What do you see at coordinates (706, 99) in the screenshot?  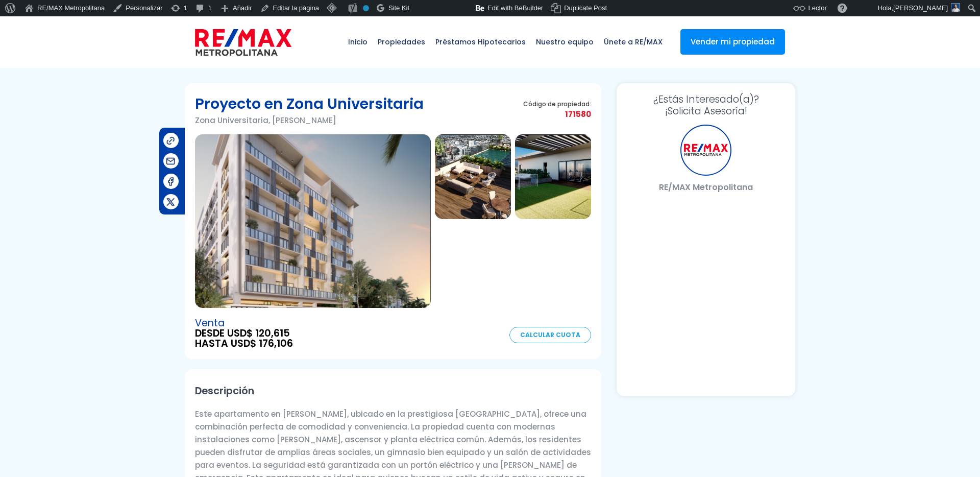 I see `span: ¿Estás Interesado(a)?` at bounding box center [706, 99].